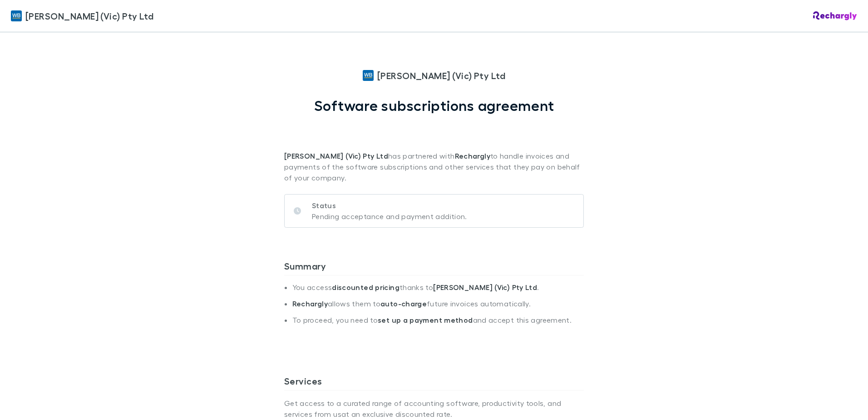  What do you see at coordinates (438, 291) in the screenshot?
I see `li: You access thanks to .` at bounding box center [438, 291].